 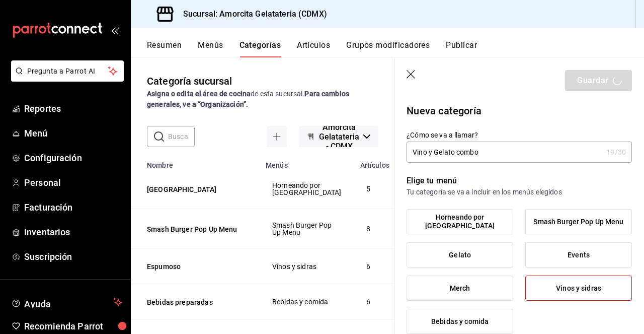 I want to click on a: Pregunta a Parrot AI, so click(x=65, y=78).